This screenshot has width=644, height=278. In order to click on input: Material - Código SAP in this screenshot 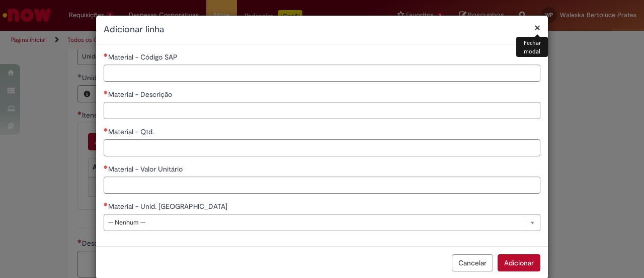, I will do `click(322, 73)`.